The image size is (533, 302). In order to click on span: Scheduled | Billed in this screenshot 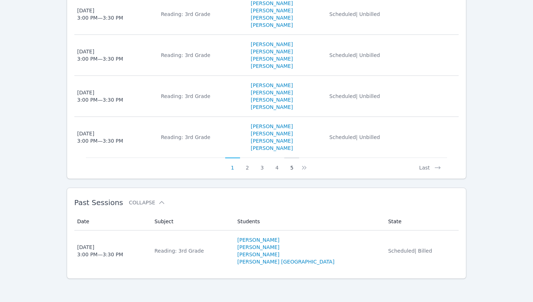, I will do `click(410, 250)`.